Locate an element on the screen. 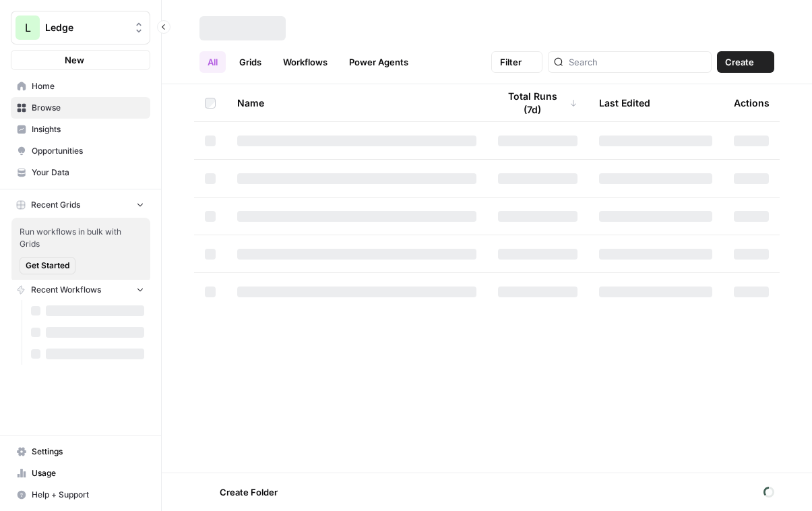 Image resolution: width=812 pixels, height=511 pixels. button: Create Folder is located at coordinates (242, 492).